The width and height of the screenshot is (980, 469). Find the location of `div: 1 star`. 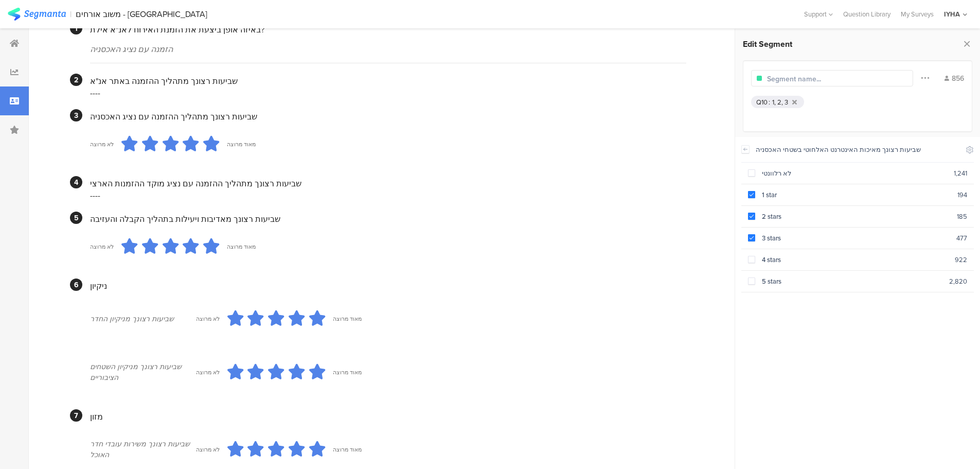

div: 1 star is located at coordinates (856, 195).